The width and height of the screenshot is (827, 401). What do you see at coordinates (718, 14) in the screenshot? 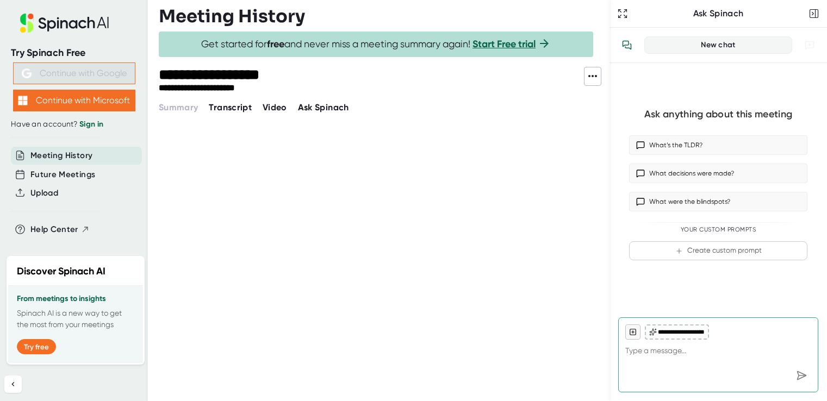
I see `div: Ask Spinach` at bounding box center [718, 14].